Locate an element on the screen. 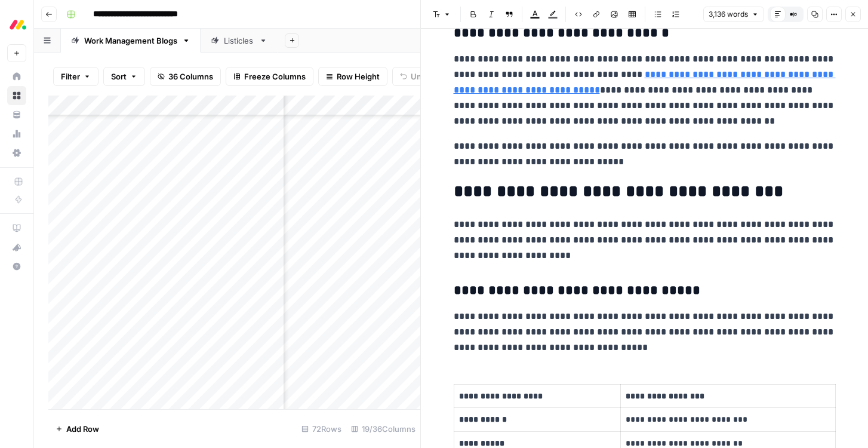 The image size is (868, 448). div: 19/36 Columns is located at coordinates (383, 429).